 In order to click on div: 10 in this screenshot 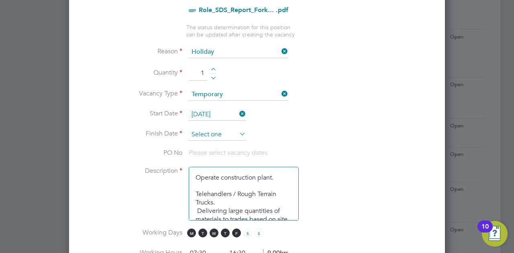, I will do `click(485, 232)`.